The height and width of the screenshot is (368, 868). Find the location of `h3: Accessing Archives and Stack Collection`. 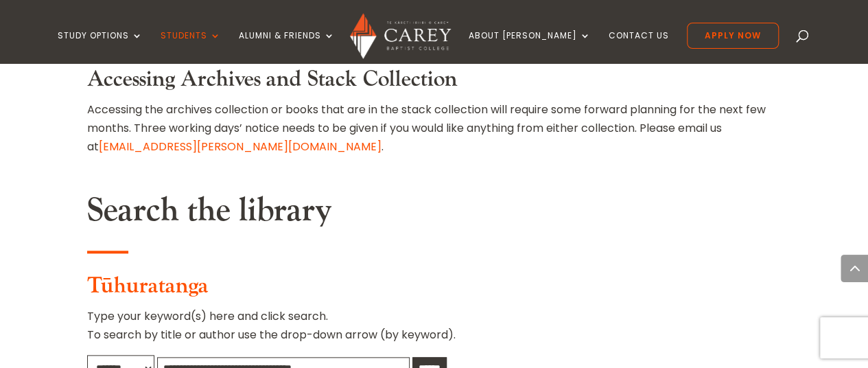

h3: Accessing Archives and Stack Collection is located at coordinates (435, 83).